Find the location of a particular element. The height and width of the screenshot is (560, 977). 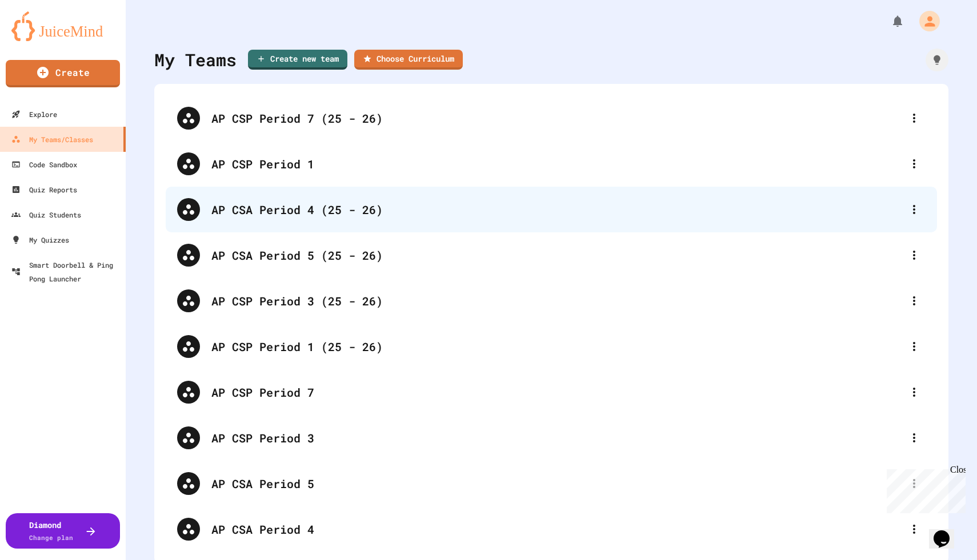

div: My Account is located at coordinates (925, 21).